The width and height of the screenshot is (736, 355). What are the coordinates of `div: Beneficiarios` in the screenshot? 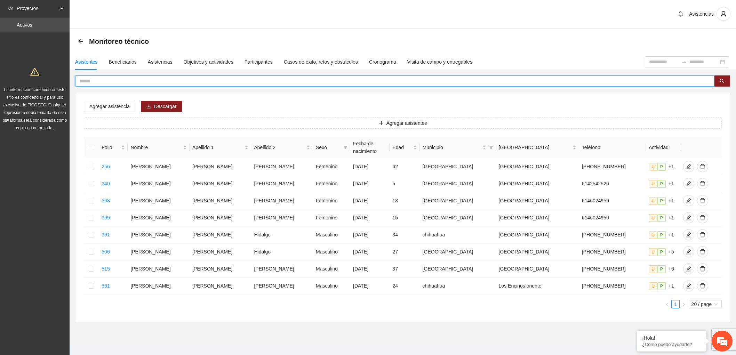 It's located at (123, 62).